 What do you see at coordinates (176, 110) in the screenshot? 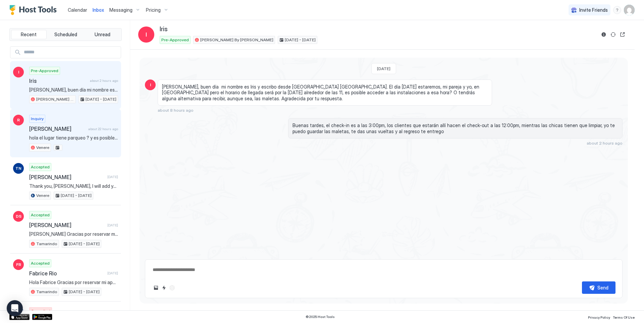
I see `span: about 8 hours ago` at bounding box center [176, 110].